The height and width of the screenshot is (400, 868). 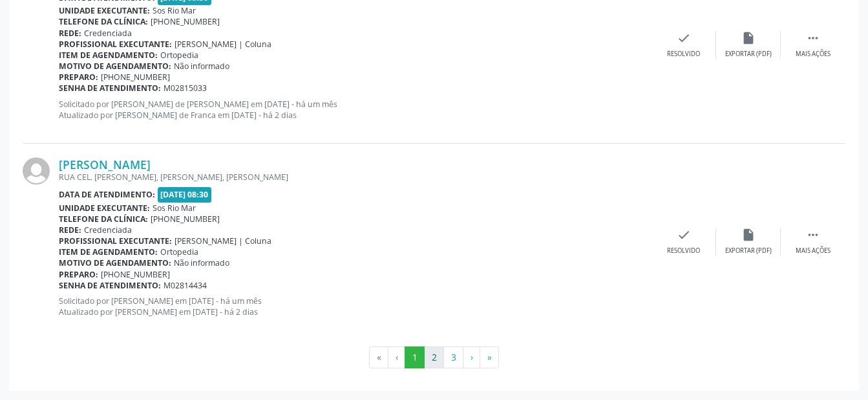 What do you see at coordinates (434, 358) in the screenshot?
I see `ul: Pagination` at bounding box center [434, 358].